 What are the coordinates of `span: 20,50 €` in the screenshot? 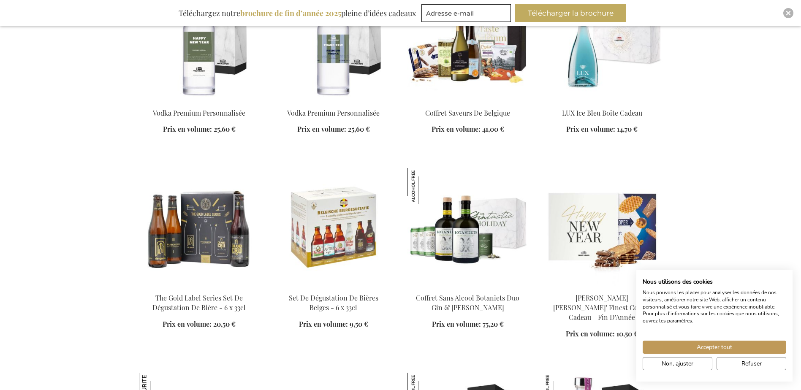 It's located at (224, 324).